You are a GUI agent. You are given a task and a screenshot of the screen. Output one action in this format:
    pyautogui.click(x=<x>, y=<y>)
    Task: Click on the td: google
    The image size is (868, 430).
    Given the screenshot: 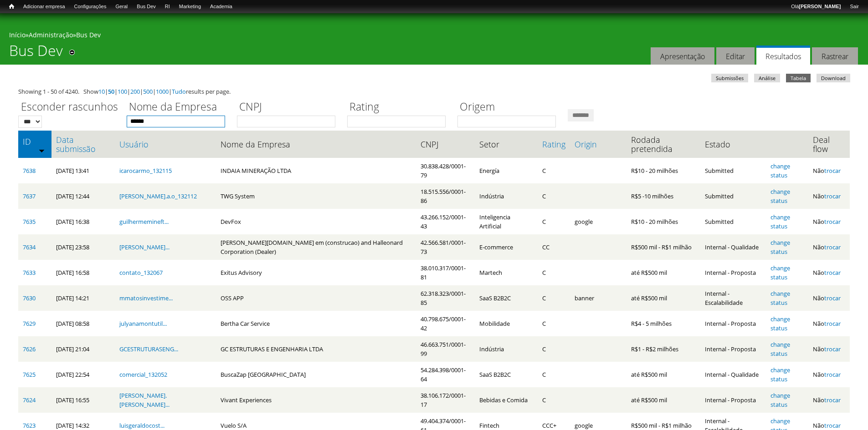 What is the action you would take?
    pyautogui.click(x=598, y=222)
    